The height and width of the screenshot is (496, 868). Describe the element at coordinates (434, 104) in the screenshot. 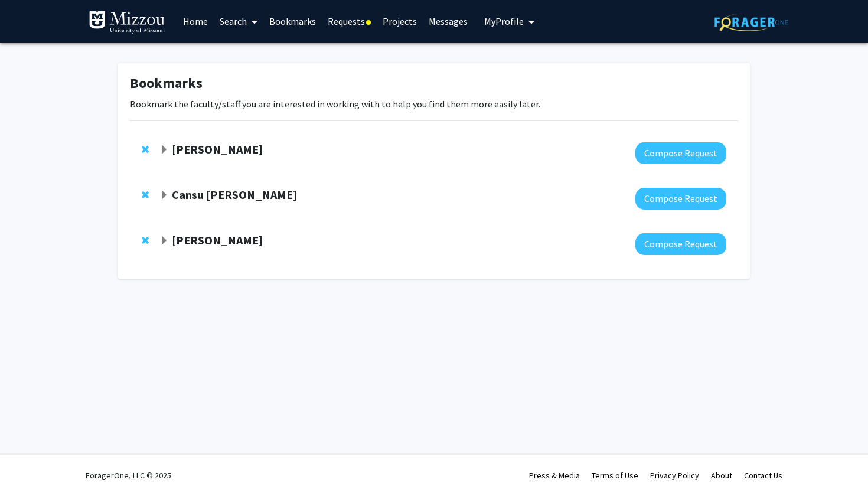

I see `p: Bookmark the faculty/staff you are interested in working with to help you find them more easily l...` at that location.